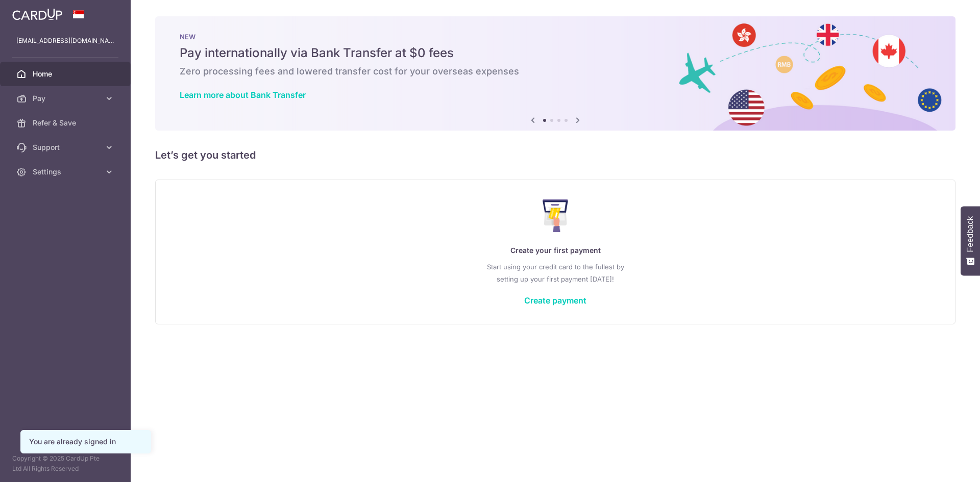 This screenshot has height=482, width=980. I want to click on p: Create your first payment, so click(555, 251).